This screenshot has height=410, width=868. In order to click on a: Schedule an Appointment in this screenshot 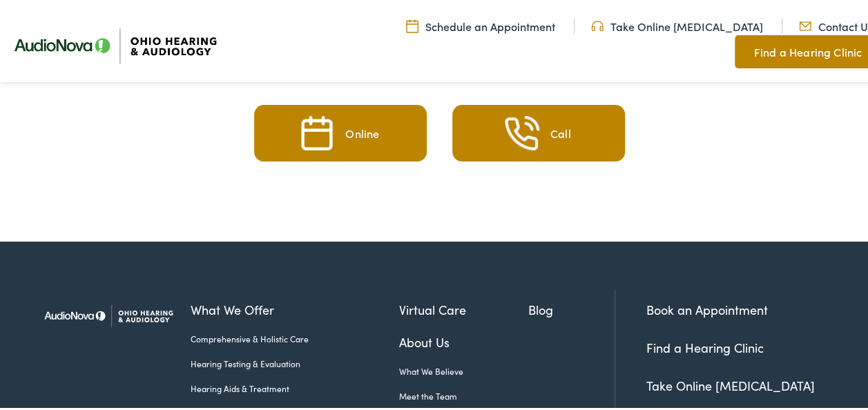, I will do `click(481, 24)`.